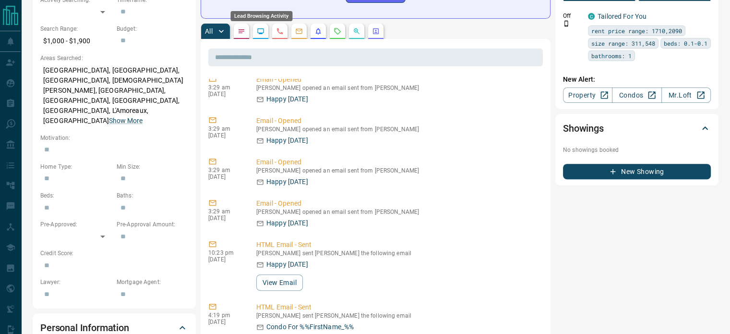 Image resolution: width=730 pixels, height=334 pixels. Describe the element at coordinates (225, 253) in the screenshot. I see `p: 10:23 pm` at that location.